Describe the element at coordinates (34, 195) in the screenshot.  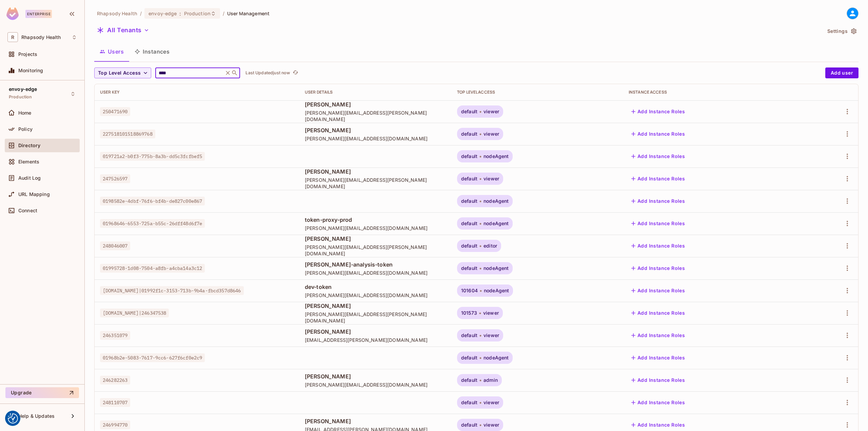
I see `span: URL Mapping` at that location.